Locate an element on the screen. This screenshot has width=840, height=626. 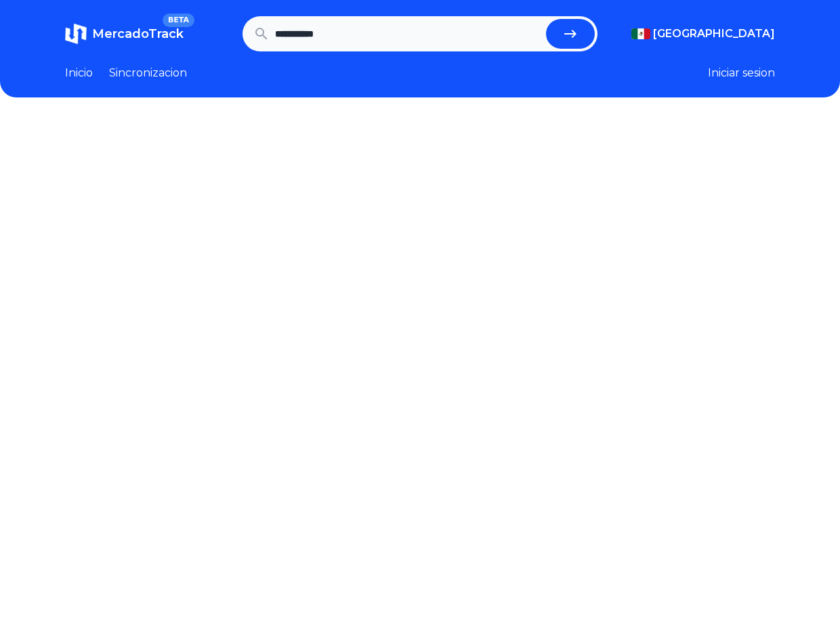
a: MercadoTrackBETA is located at coordinates (124, 34).